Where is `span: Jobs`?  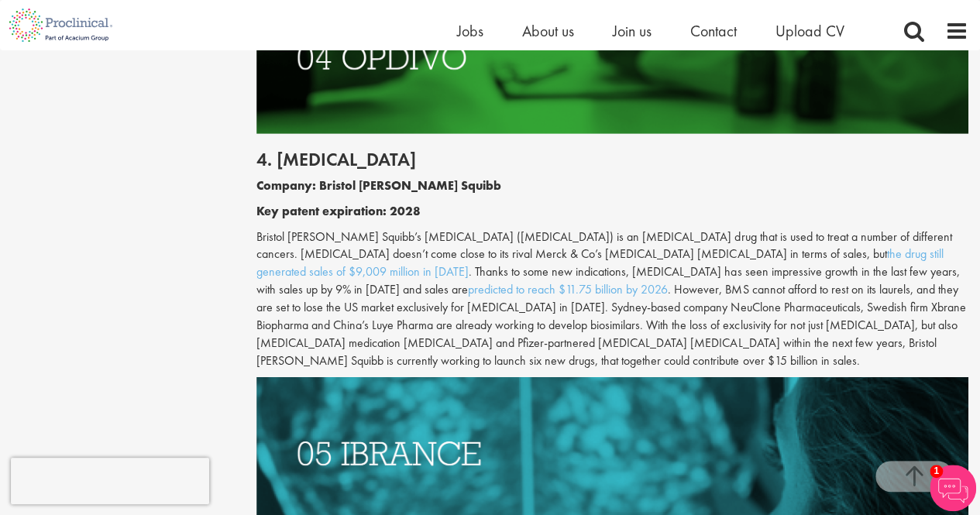 span: Jobs is located at coordinates (470, 31).